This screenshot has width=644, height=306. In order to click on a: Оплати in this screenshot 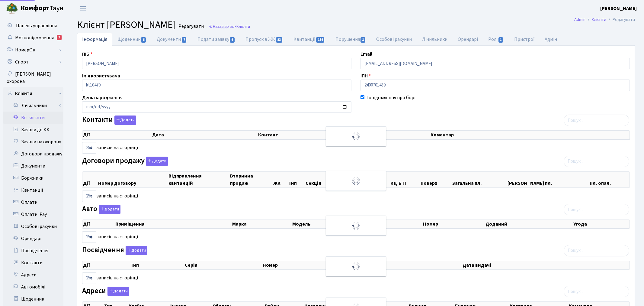, I will do `click(33, 202)`.